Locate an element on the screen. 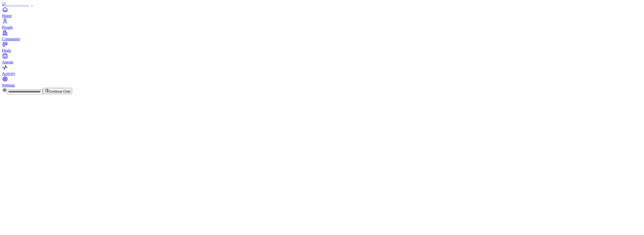  a: Agents is located at coordinates (322, 58).